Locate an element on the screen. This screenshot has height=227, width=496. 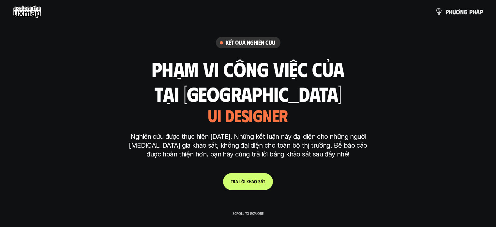
span: g is located at coordinates (466, 12).